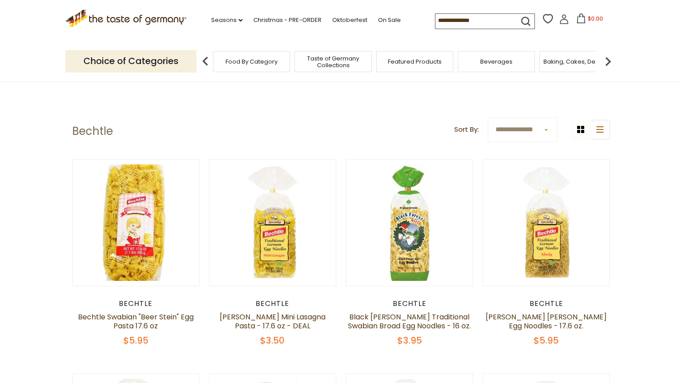  Describe the element at coordinates (415, 61) in the screenshot. I see `a: Featured Products` at that location.